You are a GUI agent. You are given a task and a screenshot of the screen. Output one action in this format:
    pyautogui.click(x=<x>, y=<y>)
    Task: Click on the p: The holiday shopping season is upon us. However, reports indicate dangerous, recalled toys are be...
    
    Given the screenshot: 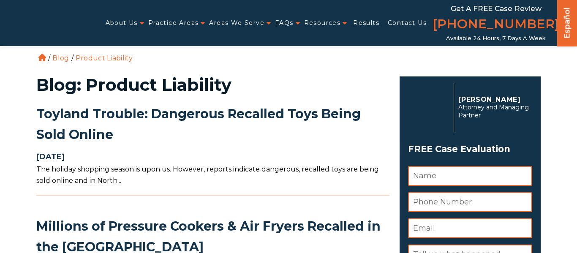 What is the action you would take?
    pyautogui.click(x=213, y=175)
    